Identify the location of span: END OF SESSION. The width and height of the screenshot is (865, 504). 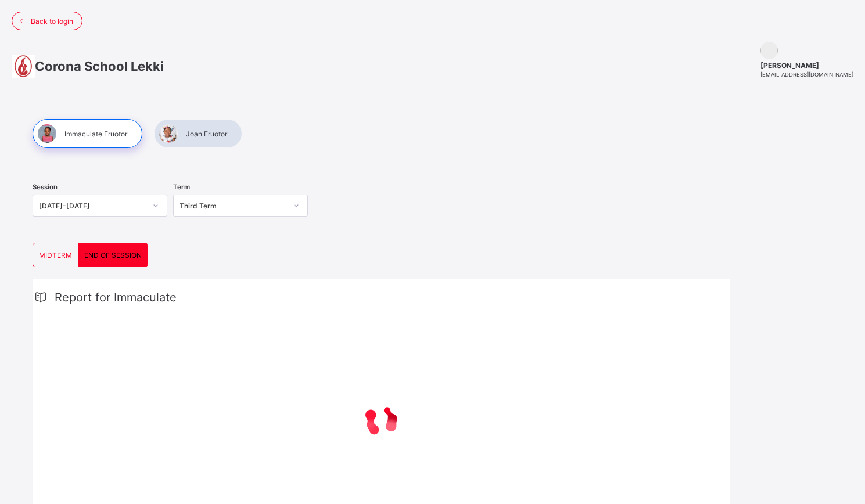
(113, 255).